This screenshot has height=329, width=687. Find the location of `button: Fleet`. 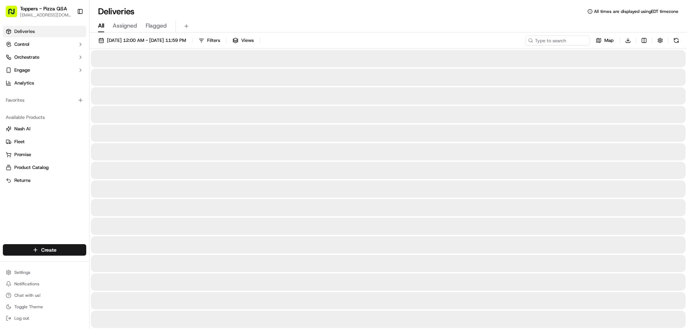

button: Fleet is located at coordinates (44, 142).